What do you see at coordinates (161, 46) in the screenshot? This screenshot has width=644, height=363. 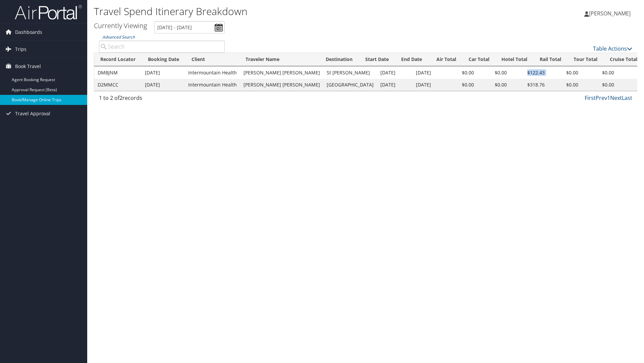 I see `input: Advanced Search` at bounding box center [161, 46].